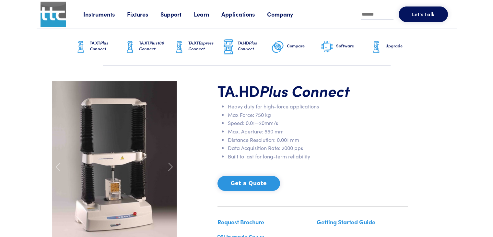 This screenshot has height=237, width=493. What do you see at coordinates (255, 46) in the screenshot?
I see `h6: TA.HD` at bounding box center [255, 46].